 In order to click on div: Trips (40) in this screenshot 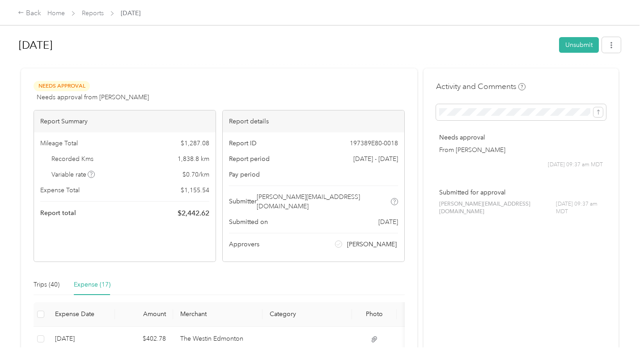, I will do `click(47, 285)`.